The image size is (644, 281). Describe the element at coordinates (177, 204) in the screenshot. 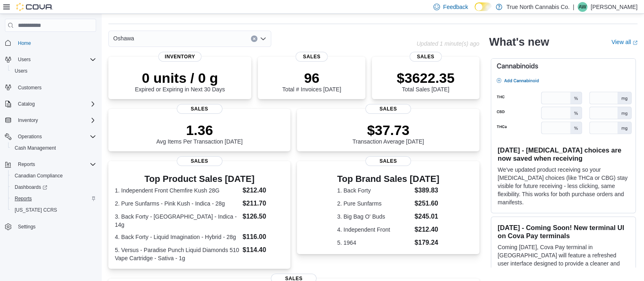

I see `dt: 2. Pure Sunfarms - Pink Kush - Indica - 28g` at that location.